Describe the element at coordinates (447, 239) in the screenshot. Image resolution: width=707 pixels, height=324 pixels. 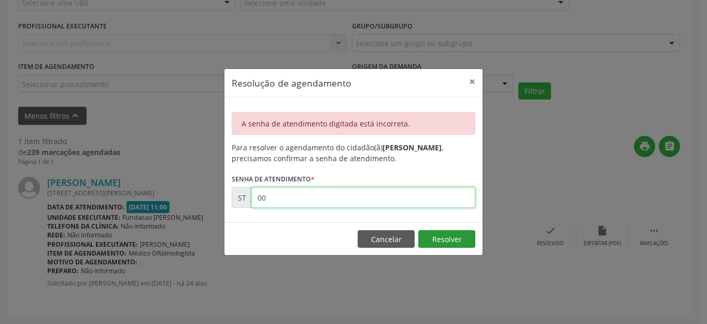
I see `button: Resolver` at that location.